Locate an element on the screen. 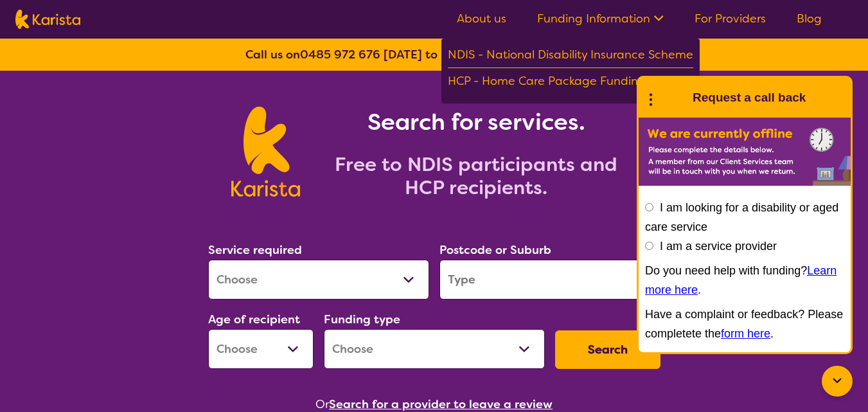 The width and height of the screenshot is (868, 412). p: Have a complaint or feedback? Please completete the . is located at coordinates (745, 324).